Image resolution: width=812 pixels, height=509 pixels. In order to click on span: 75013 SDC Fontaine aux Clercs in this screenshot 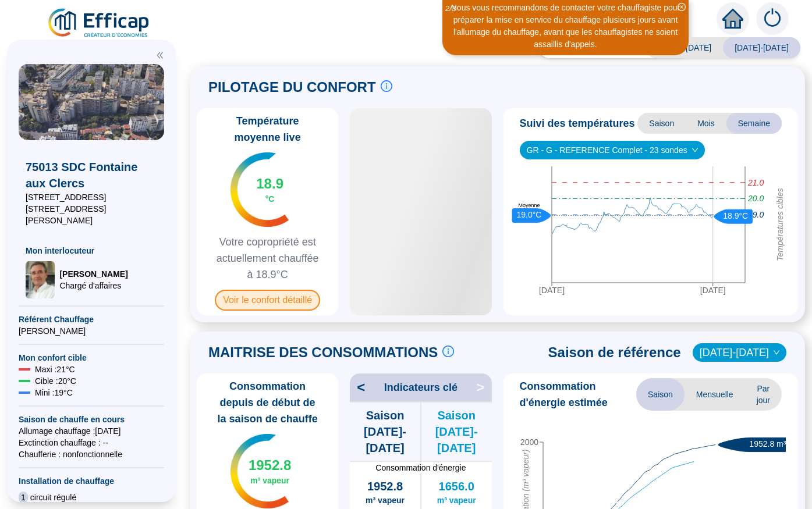, I will do `click(91, 175)`.